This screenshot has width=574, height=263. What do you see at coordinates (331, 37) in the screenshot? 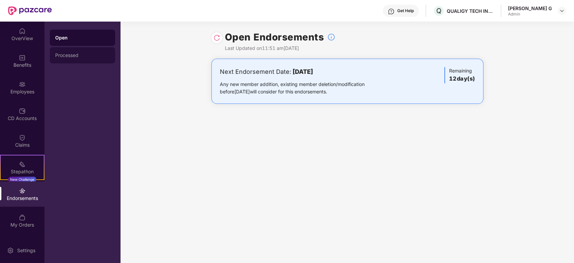
I see `img: svg+xml;base64,PHN2ZyBpZD0iSW5mb18tXzMyeDMyIiBkYXRhLW5hbWU9IkluZm8gLSAzMngzMiIgeG1sbnM9Imh0dHA6Ly...` at bounding box center [331, 37].